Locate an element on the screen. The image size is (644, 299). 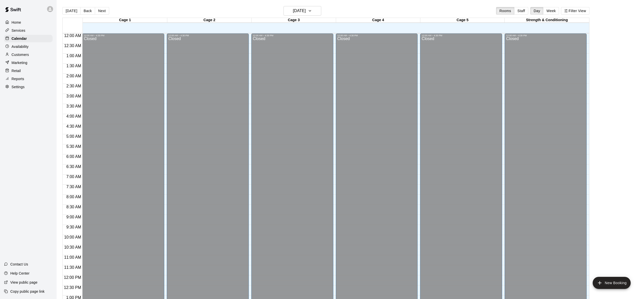
span: 3:30 AM is located at coordinates (74, 106).